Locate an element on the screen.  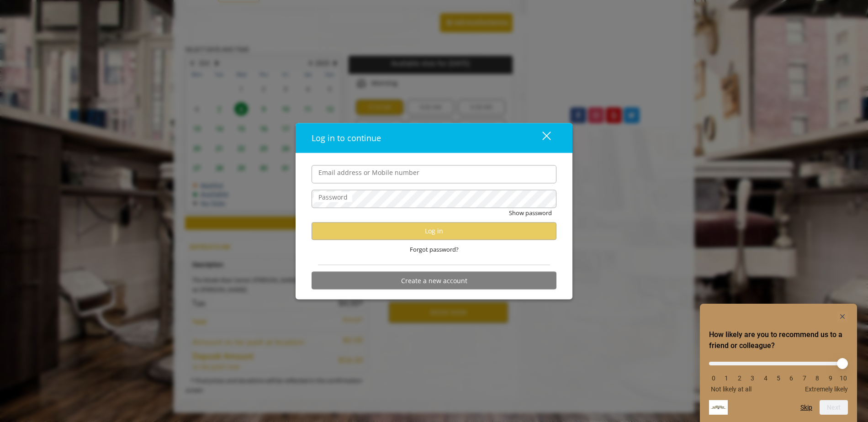
label: Email address or Mobile number is located at coordinates (369, 172).